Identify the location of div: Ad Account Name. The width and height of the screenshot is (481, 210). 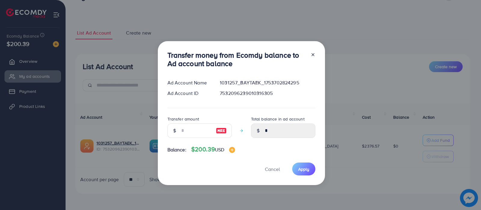
(189, 83).